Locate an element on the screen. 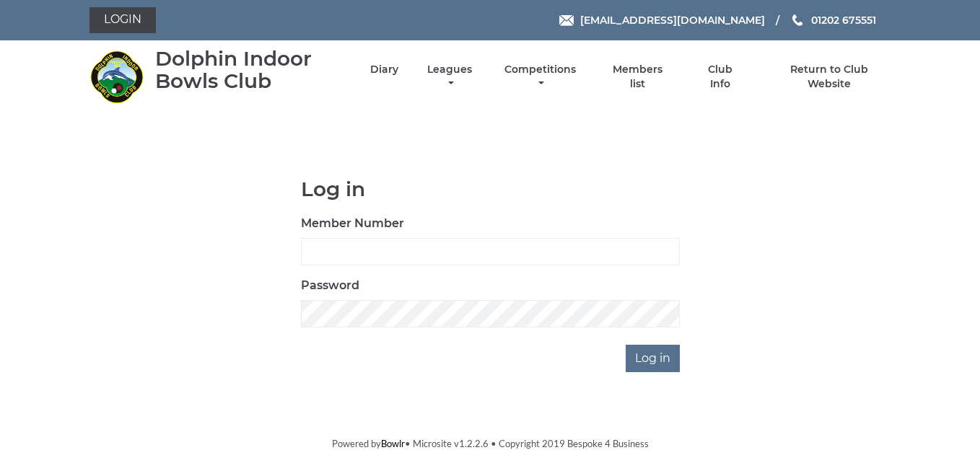  a: Members list is located at coordinates (638, 76).